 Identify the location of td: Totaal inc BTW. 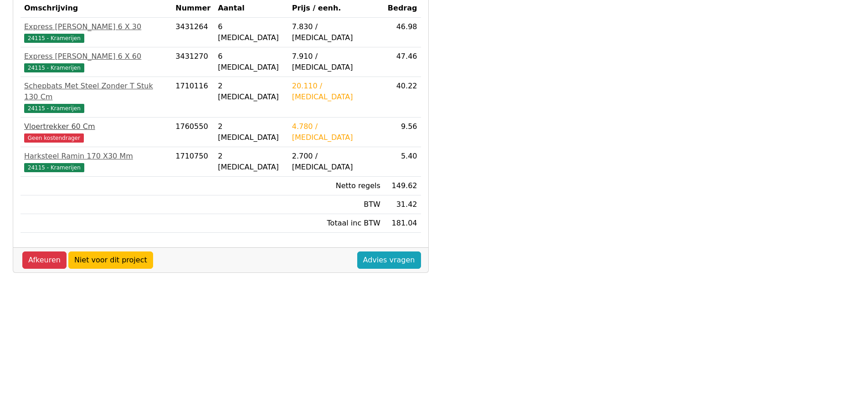
(337, 223).